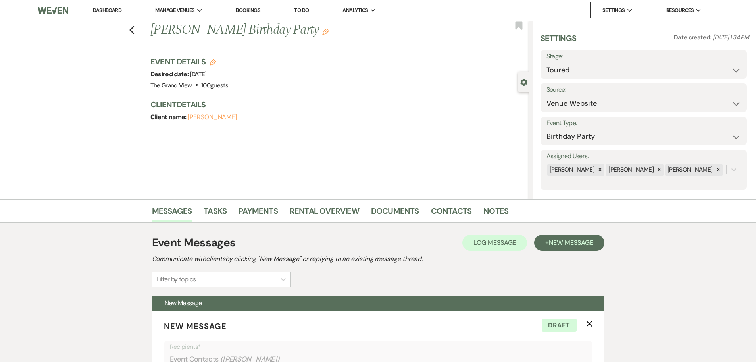 The width and height of the screenshot is (756, 362). I want to click on div: Filter by topics..., so click(177, 279).